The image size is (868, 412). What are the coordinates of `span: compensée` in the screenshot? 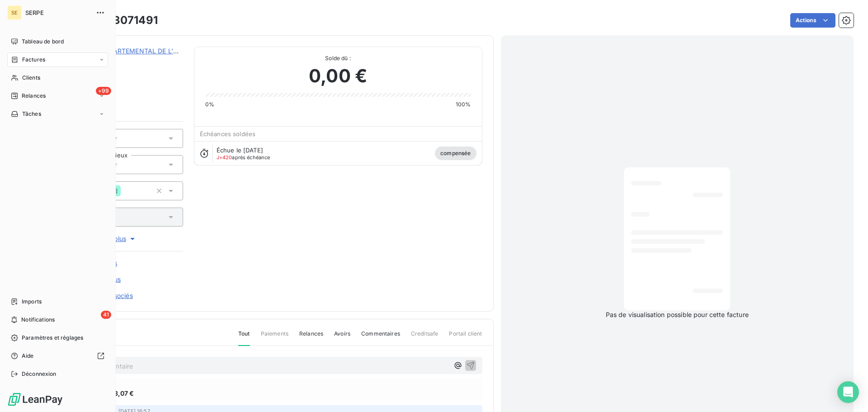 It's located at (455, 153).